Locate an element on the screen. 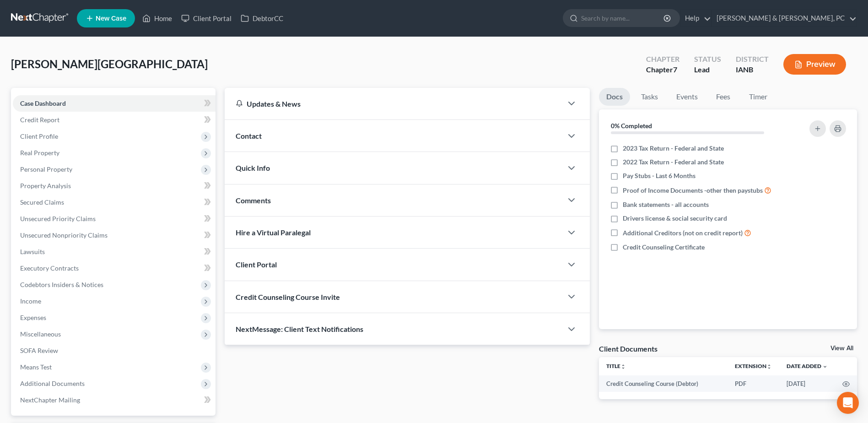  a: Client Portal is located at coordinates (207, 19).